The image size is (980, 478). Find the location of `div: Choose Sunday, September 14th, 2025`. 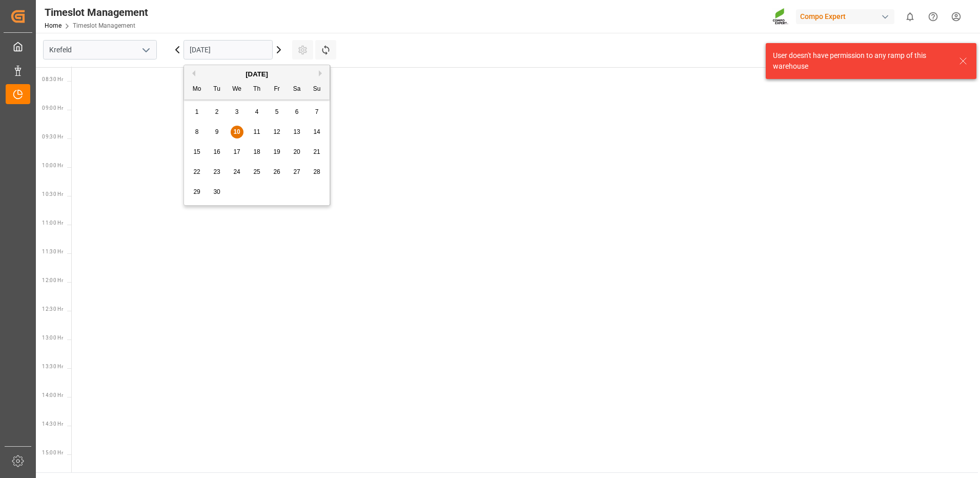

div: Choose Sunday, September 14th, 2025 is located at coordinates (317, 132).